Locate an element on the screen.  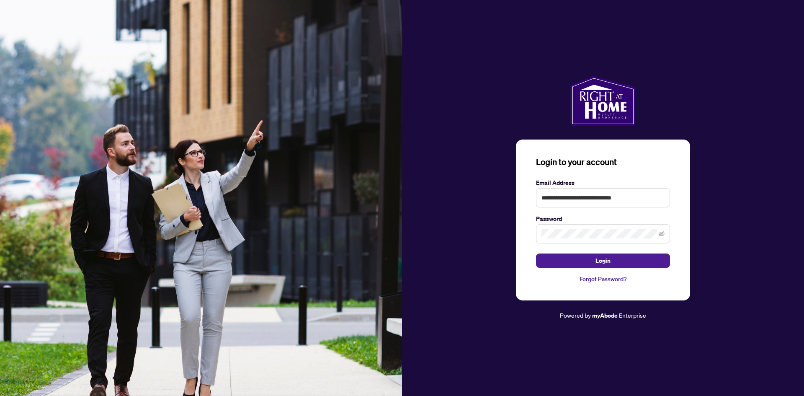
span: eye-invisible is located at coordinates (662, 234).